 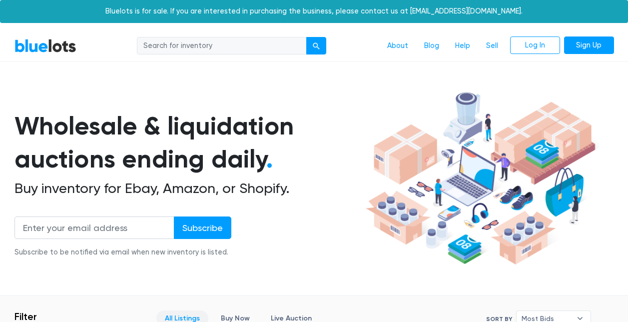 I want to click on a: BlueLots, so click(x=45, y=45).